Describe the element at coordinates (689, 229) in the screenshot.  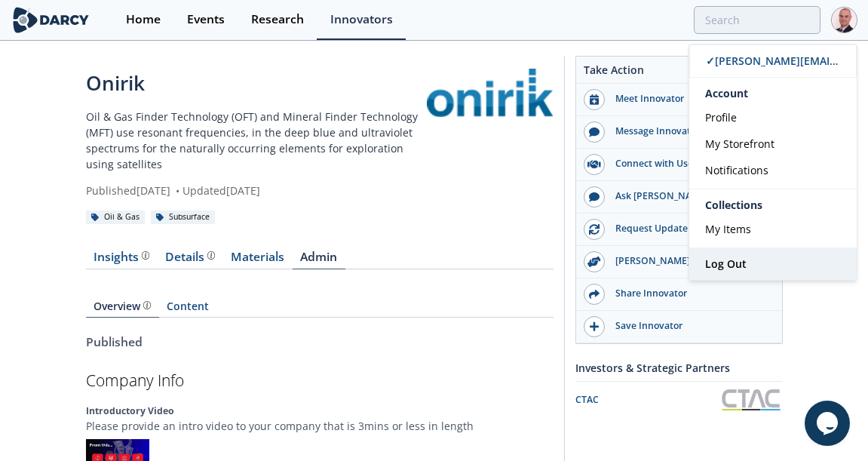
I see `div: Request Update` at that location.